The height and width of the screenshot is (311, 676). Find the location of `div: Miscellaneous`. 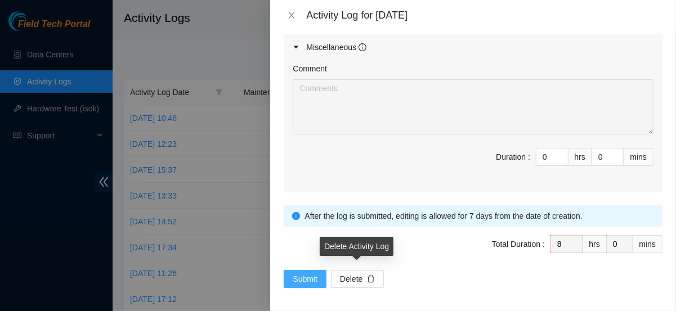

div: Miscellaneous is located at coordinates (336, 47).